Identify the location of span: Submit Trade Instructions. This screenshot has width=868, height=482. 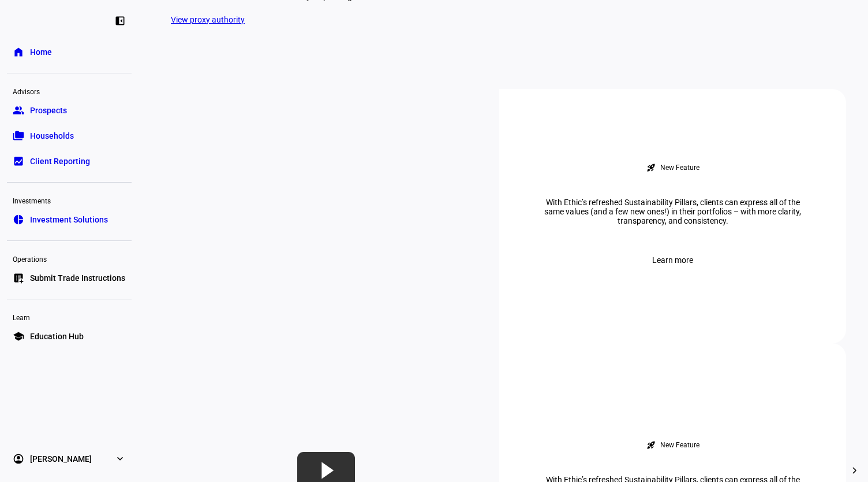
(78, 278).